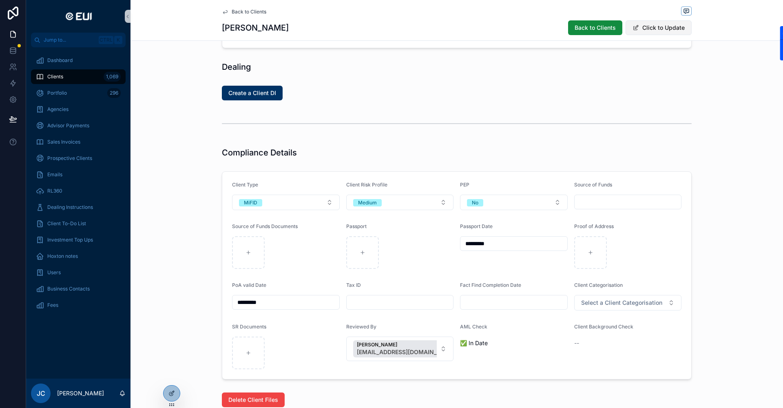  Describe the element at coordinates (253, 400) in the screenshot. I see `button: Delete Client Files` at that location.